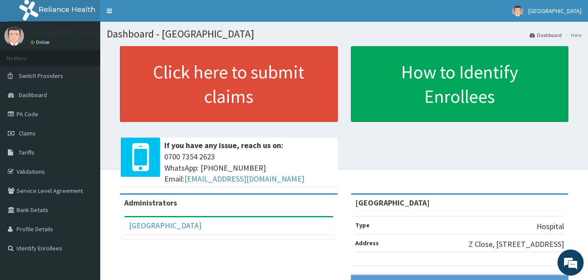  Describe the element at coordinates (550, 227) in the screenshot. I see `p: Hospital` at that location.